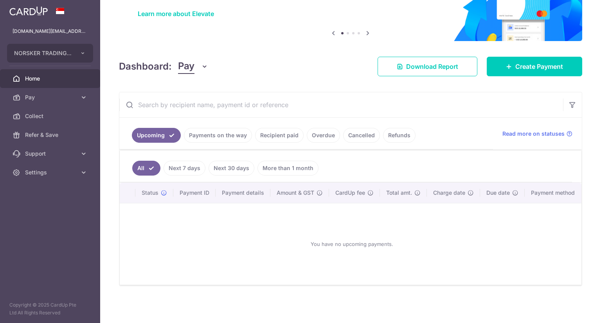  What do you see at coordinates (432, 66) in the screenshot?
I see `span: Download Report` at bounding box center [432, 66].